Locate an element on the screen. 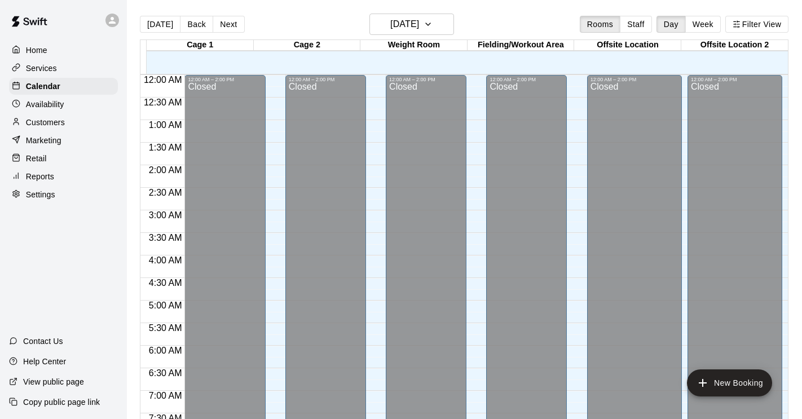 The height and width of the screenshot is (419, 802). span: 12:00 AM is located at coordinates (163, 80).